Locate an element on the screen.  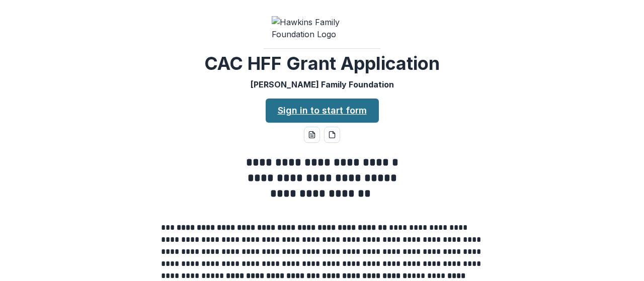
button: pdf-download is located at coordinates (332, 135).